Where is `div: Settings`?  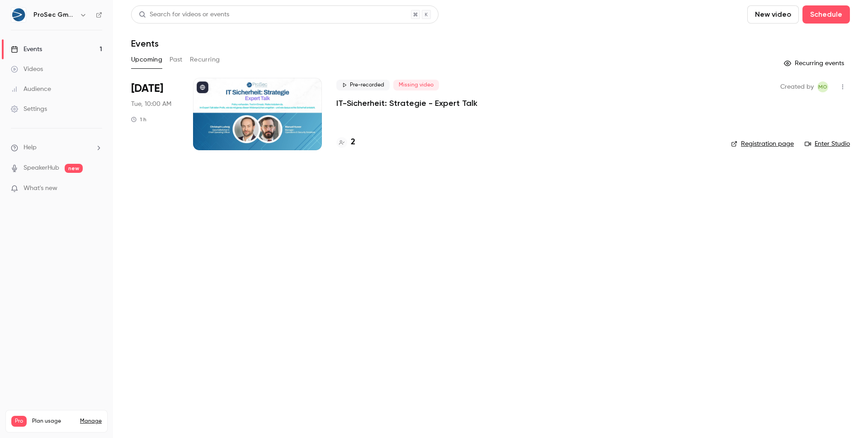
div: Settings is located at coordinates (29, 109).